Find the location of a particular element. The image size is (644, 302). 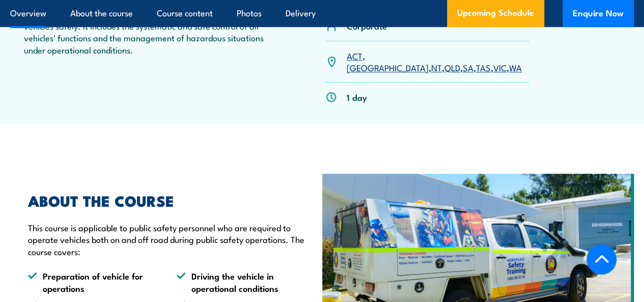

p: 1 day is located at coordinates (357, 97).